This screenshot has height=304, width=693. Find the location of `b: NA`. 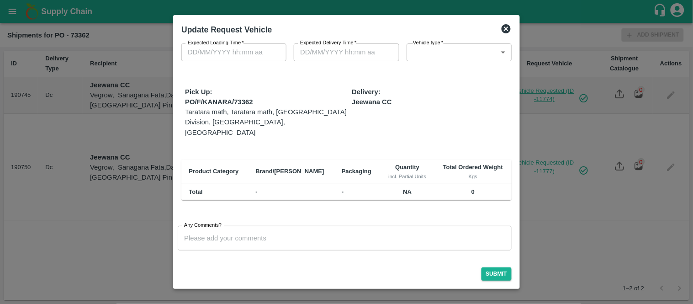

b: NA is located at coordinates (407, 191).